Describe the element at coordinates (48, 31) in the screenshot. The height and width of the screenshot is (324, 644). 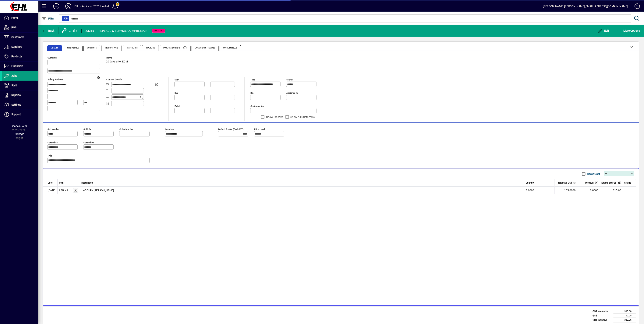
I see `button: Back` at that location.